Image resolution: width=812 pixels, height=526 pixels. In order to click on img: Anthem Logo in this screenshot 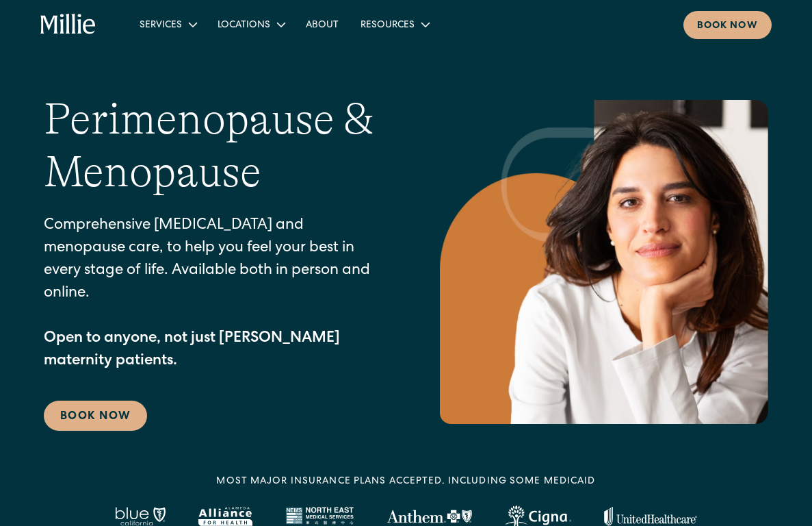, I will do `click(429, 516)`.